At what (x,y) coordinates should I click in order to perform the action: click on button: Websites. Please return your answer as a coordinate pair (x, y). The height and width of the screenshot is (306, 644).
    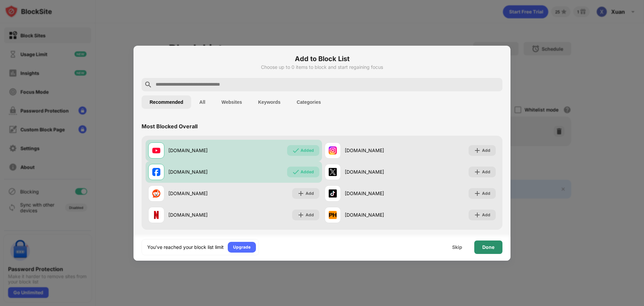
    Looking at the image, I should click on (232, 102).